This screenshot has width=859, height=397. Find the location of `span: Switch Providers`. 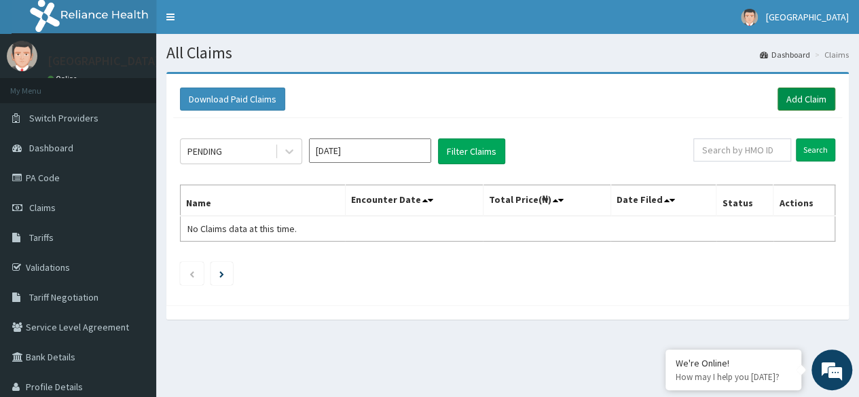

span: Switch Providers is located at coordinates (64, 118).